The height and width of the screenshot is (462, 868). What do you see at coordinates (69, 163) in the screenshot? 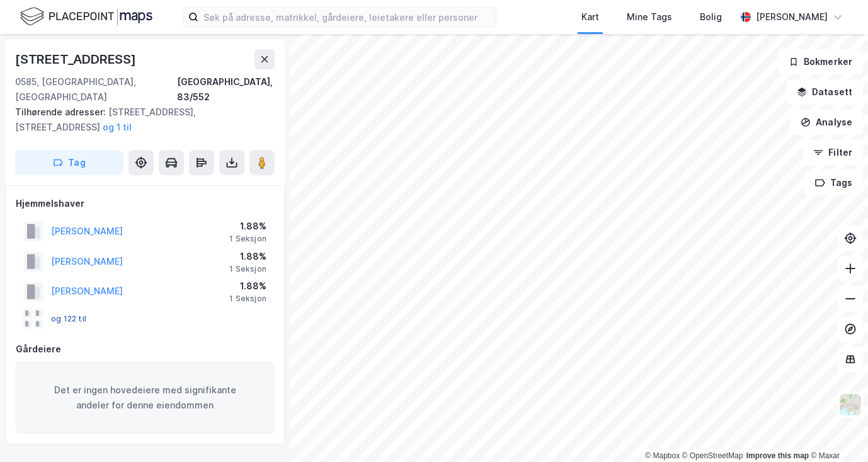
I see `button: Tag` at bounding box center [69, 163].